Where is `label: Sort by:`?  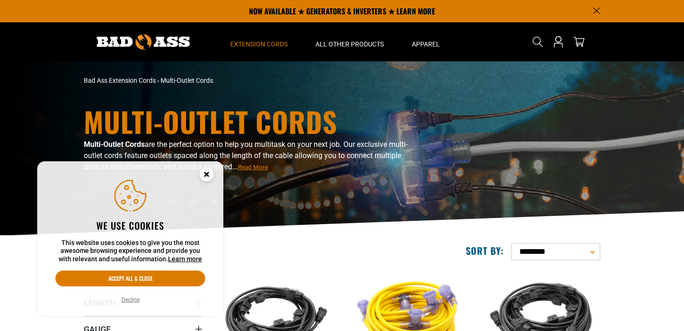 label: Sort by: is located at coordinates (485, 251).